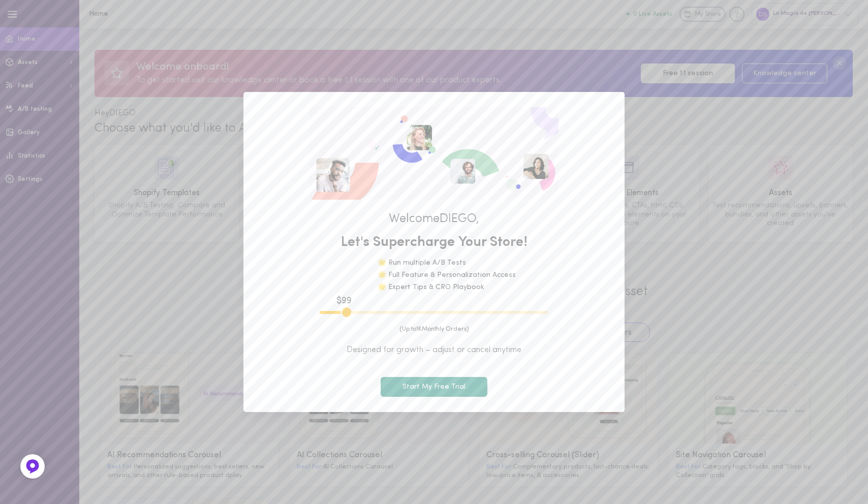  I want to click on img: Feedback Button, so click(32, 466).